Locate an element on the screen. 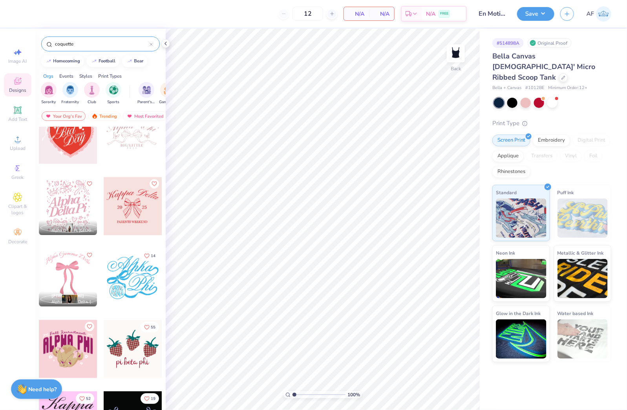  img: Metallic & Glitter Ink is located at coordinates (583, 279).